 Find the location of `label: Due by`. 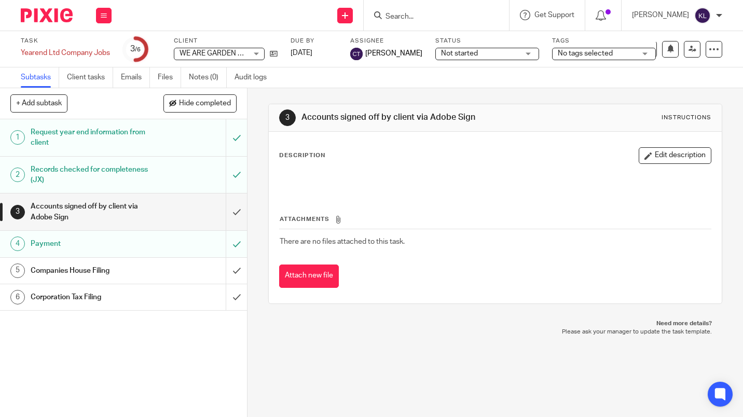

label: Due by is located at coordinates (314, 41).